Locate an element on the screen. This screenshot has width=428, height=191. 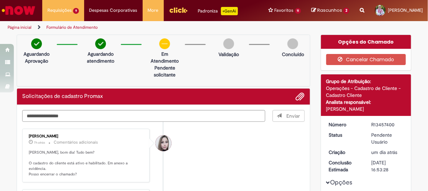
span: 9 is located at coordinates (76, 11).